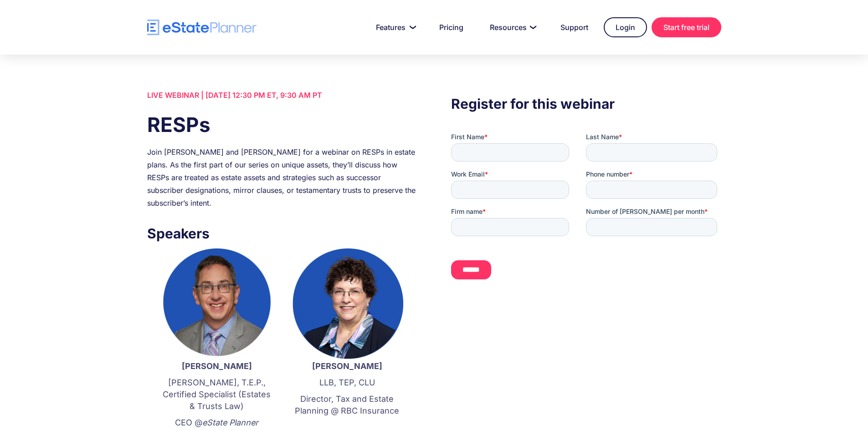 This screenshot has height=430, width=868. I want to click on a: Start free trial, so click(686, 27).